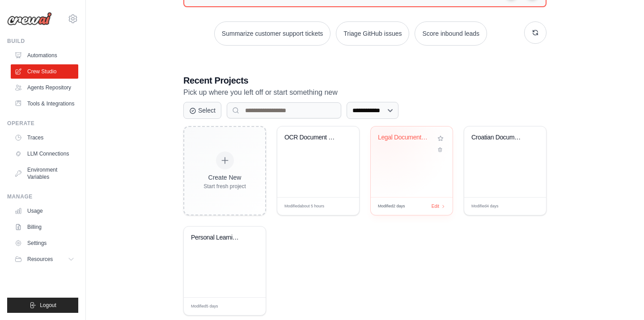 This screenshot has height=320, width=644. What do you see at coordinates (441, 150) in the screenshot?
I see `button: Delete project` at bounding box center [441, 150].